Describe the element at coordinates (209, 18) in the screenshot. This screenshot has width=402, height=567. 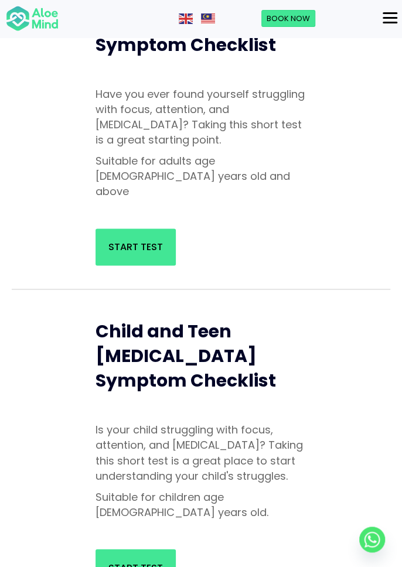
I see `a: Malay` at that location.